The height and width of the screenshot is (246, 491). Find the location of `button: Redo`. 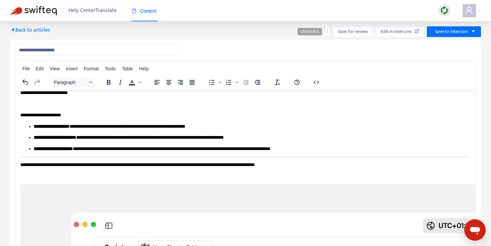

button: Redo is located at coordinates (37, 82).